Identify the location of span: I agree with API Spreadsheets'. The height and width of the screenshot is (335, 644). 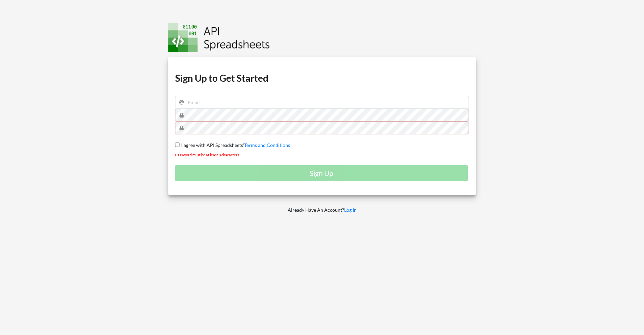
(212, 145).